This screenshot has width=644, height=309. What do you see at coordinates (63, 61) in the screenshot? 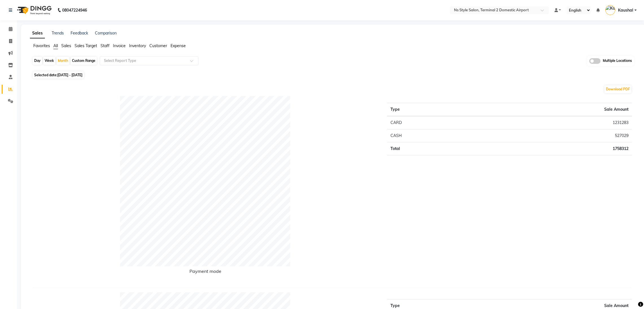
I see `div: Month` at bounding box center [63, 61].